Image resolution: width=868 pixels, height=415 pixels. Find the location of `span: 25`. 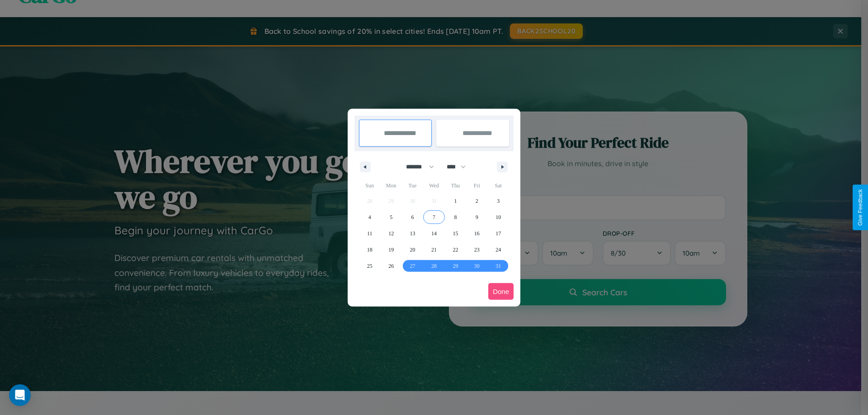

span: 25 is located at coordinates (370, 266).